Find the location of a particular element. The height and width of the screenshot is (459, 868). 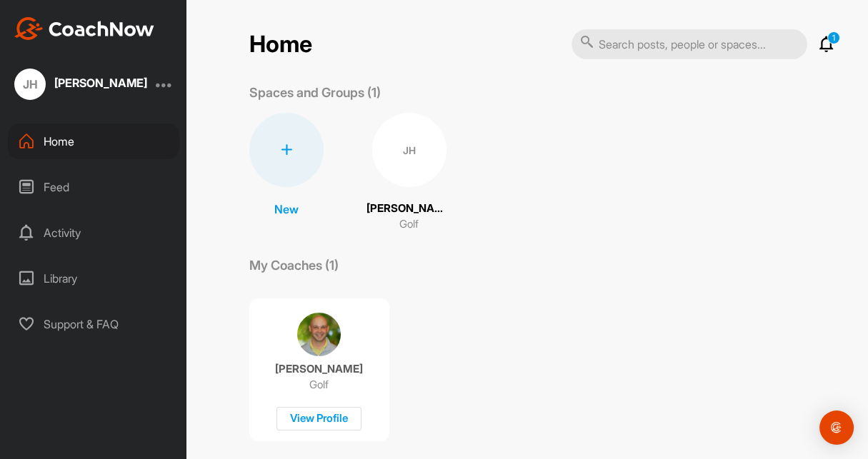

div: Home is located at coordinates (94, 141).